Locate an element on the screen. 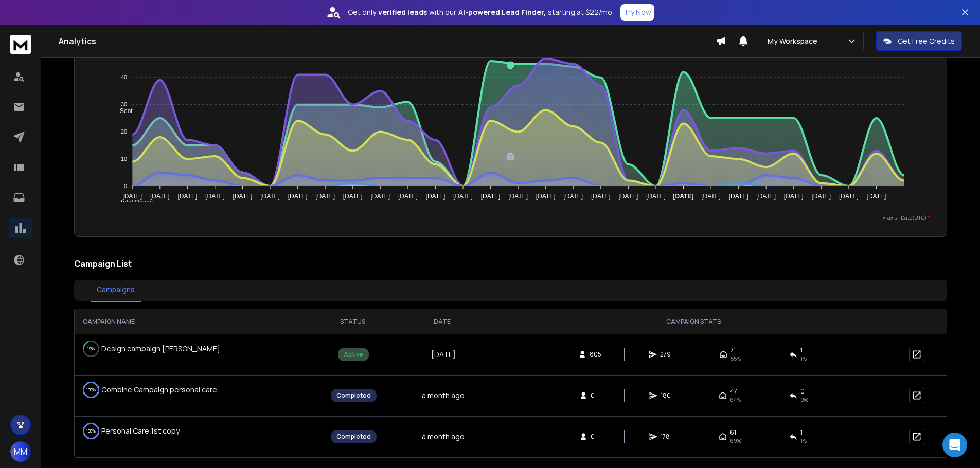  button: MM is located at coordinates (20, 452).